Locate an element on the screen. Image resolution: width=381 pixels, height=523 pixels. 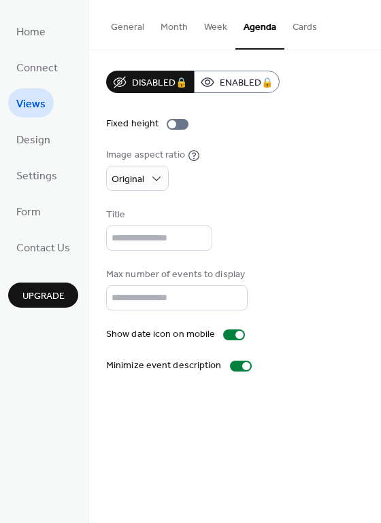
span: Design is located at coordinates (33, 140).